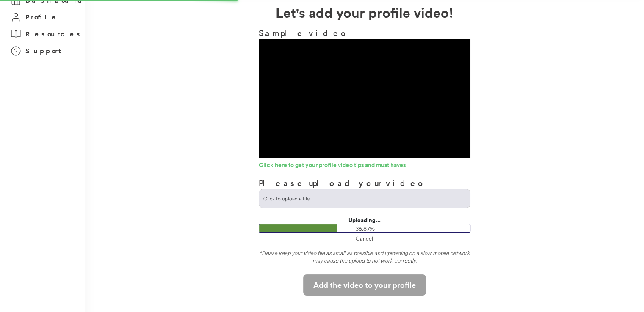 This screenshot has width=644, height=312. I want to click on h3: Profile, so click(42, 17).